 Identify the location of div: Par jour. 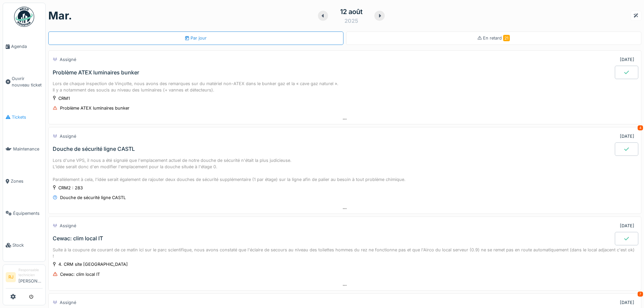
(196, 38).